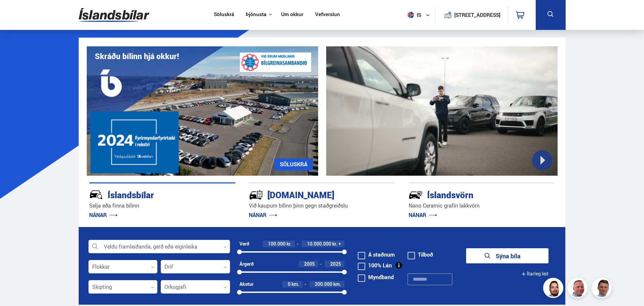 Image resolution: width=644 pixels, height=306 pixels. Describe the element at coordinates (375, 265) in the screenshot. I see `label: 100% Lán` at that location.